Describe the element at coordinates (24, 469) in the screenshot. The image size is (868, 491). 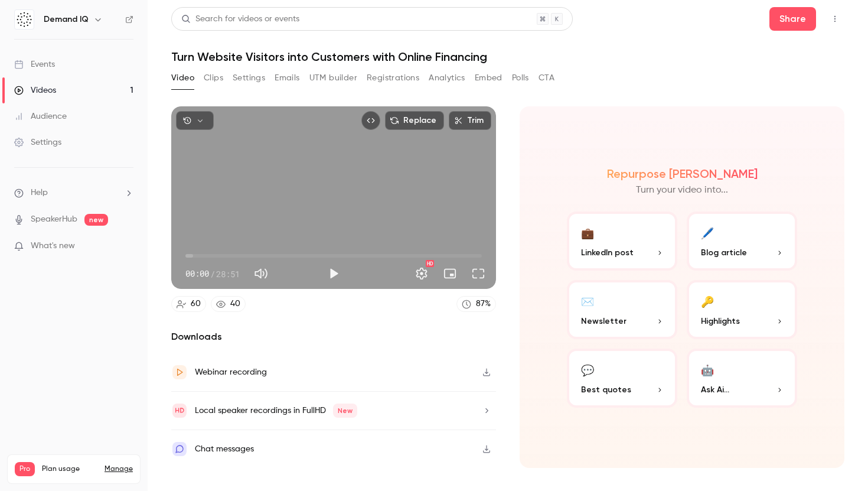
I see `span: Pro` at that location.